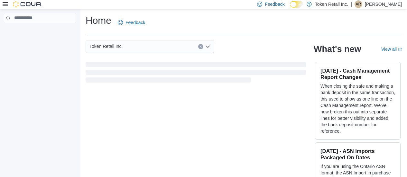  What do you see at coordinates (106, 46) in the screenshot?
I see `span: Token Retail Inc.` at bounding box center [106, 46].